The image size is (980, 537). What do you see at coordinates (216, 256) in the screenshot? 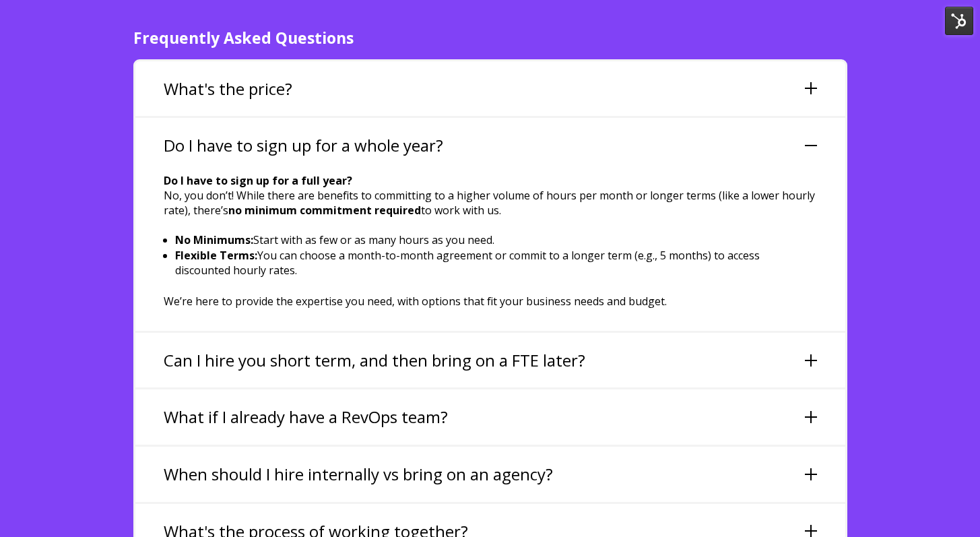
I see `strong: Flexible Terms:` at bounding box center [216, 256].